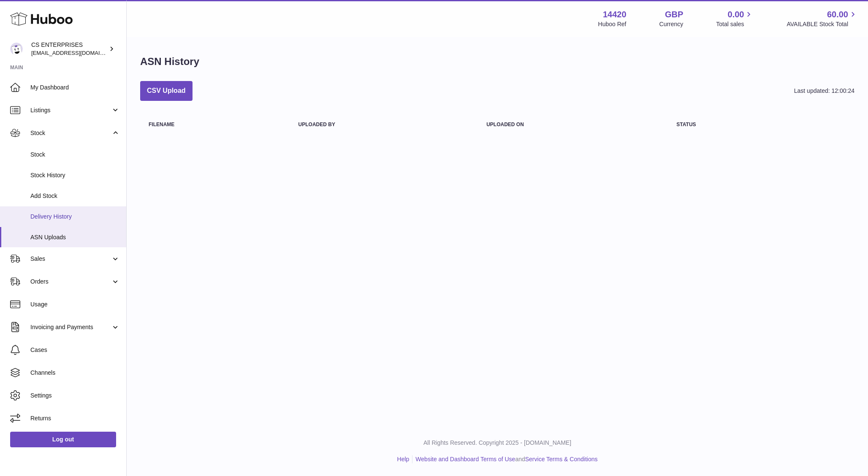  What do you see at coordinates (17, 49) in the screenshot?
I see `img: csenterprisesholding@gmail.com` at bounding box center [17, 49].